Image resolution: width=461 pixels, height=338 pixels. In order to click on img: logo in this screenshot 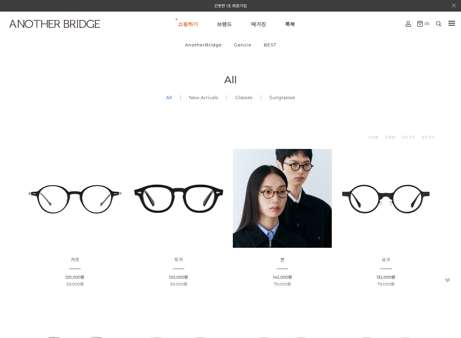, I will do `click(54, 24)`.